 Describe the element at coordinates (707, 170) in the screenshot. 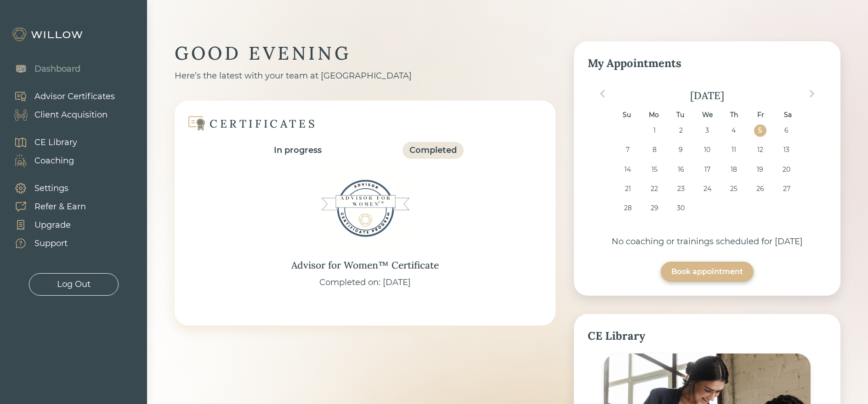

I see `div: Choose Wednesday, September 17th, 2025` at that location.